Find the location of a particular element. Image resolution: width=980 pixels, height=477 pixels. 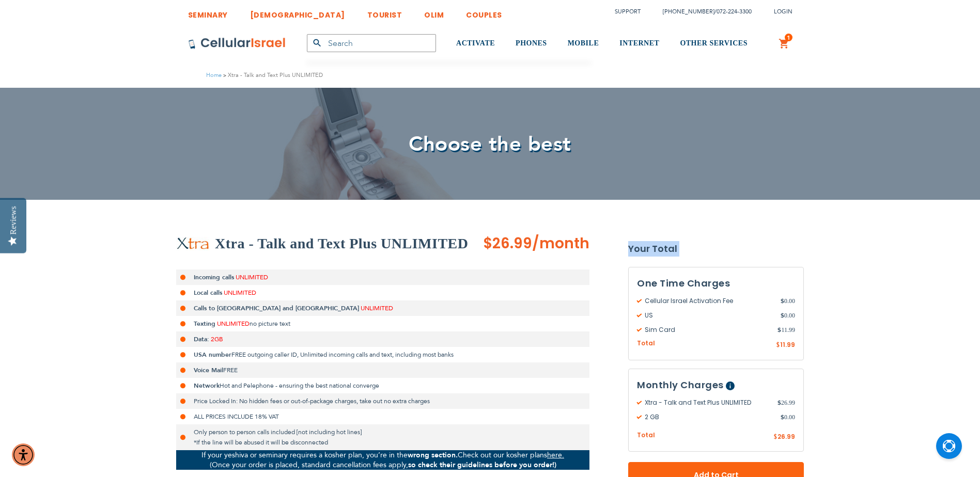

span: 1 is located at coordinates (789, 38).